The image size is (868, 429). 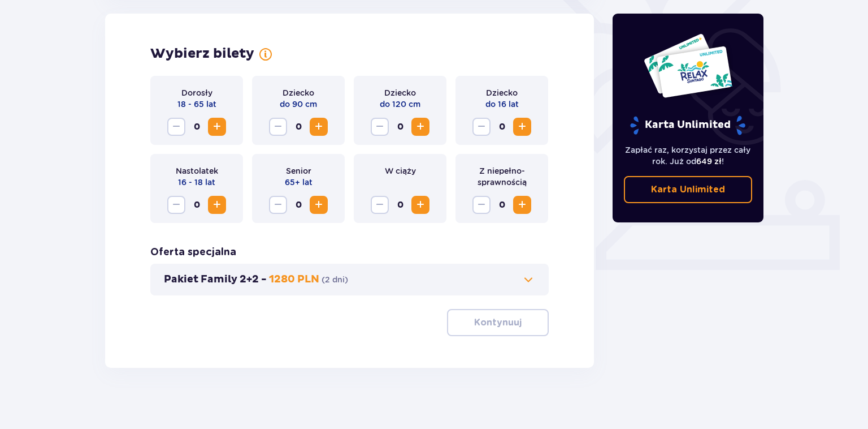 I want to click on p: 16 - 18 lat, so click(x=196, y=182).